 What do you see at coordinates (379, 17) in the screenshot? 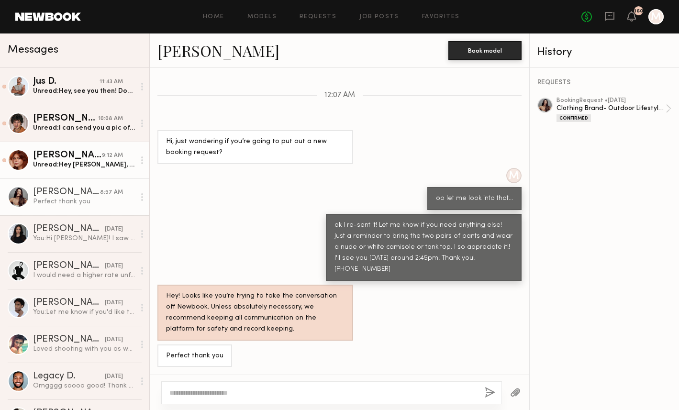
I see `a: Job Posts` at bounding box center [379, 17].